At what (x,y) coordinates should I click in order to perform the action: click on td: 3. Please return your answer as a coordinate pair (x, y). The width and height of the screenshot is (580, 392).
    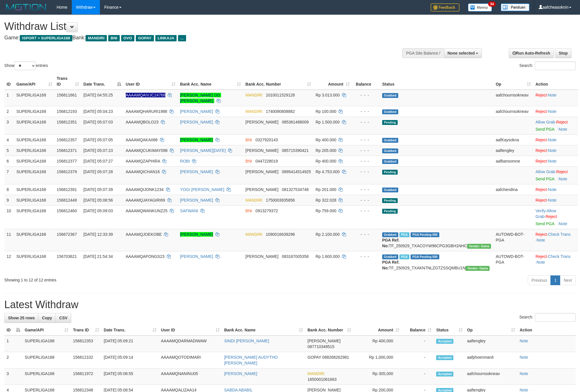
    Looking at the image, I should click on (9, 125).